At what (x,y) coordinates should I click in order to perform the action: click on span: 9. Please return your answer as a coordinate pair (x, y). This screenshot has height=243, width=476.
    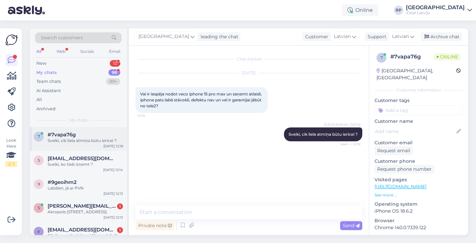
    Looking at the image, I should click on (39, 184).